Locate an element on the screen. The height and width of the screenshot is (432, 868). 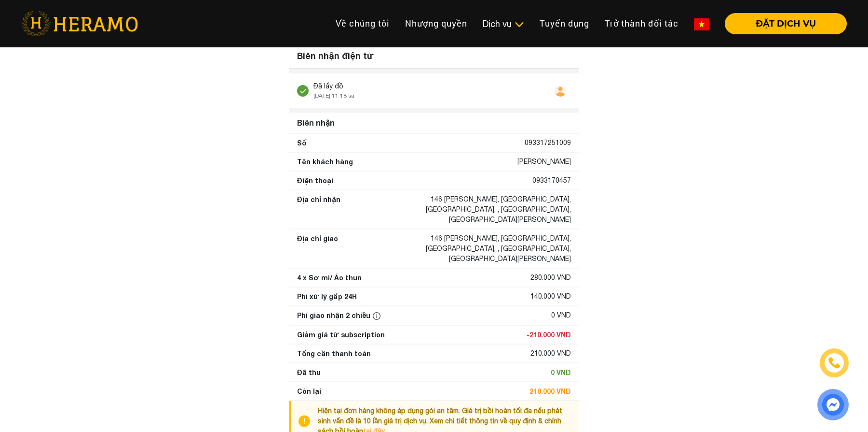
div: Số is located at coordinates (302, 143).